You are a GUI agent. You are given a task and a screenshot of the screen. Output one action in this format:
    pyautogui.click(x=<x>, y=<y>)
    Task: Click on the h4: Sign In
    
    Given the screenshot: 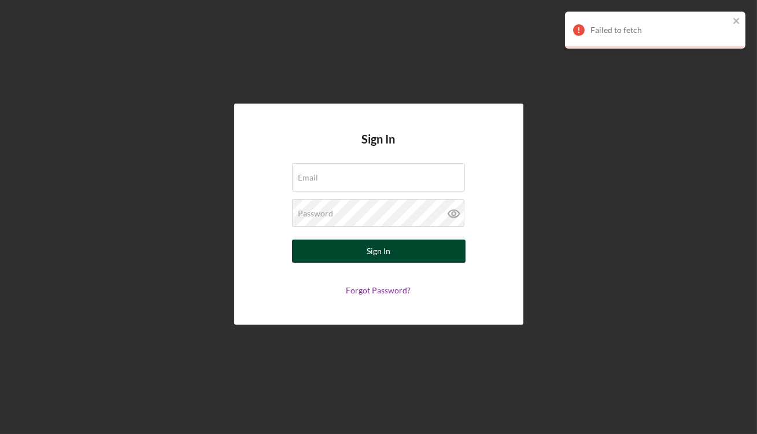 What is the action you would take?
    pyautogui.click(x=379, y=148)
    